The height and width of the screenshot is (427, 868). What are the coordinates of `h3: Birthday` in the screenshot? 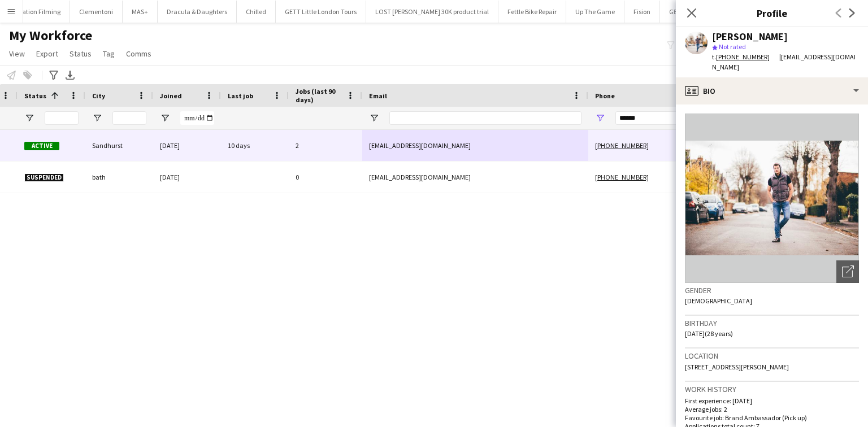 It's located at (773, 323).